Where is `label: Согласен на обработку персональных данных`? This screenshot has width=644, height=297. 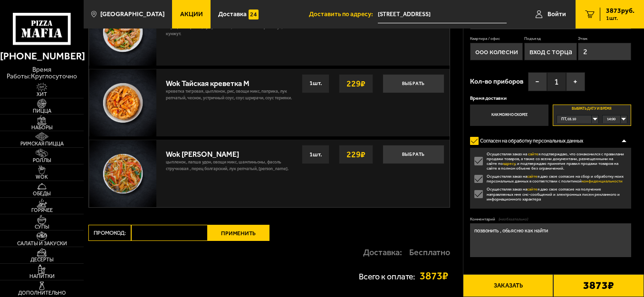 label: Согласен на обработку персональных данных is located at coordinates (530, 141).